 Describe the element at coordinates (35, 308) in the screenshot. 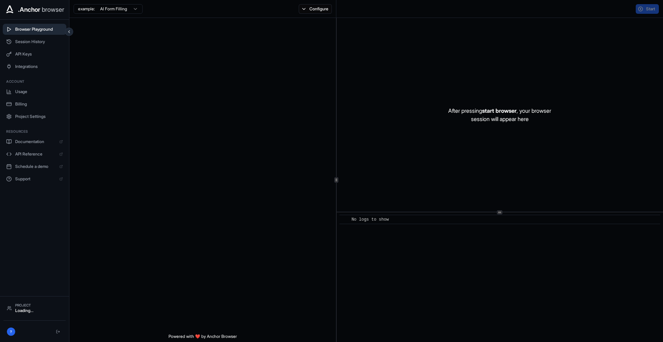

I see `button: ProjectLoading...` at that location.